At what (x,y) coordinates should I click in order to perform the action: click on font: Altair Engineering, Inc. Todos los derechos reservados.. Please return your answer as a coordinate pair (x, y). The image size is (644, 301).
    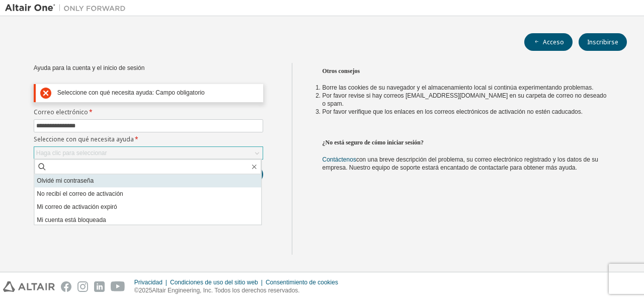
    Looking at the image, I should click on (225, 291).